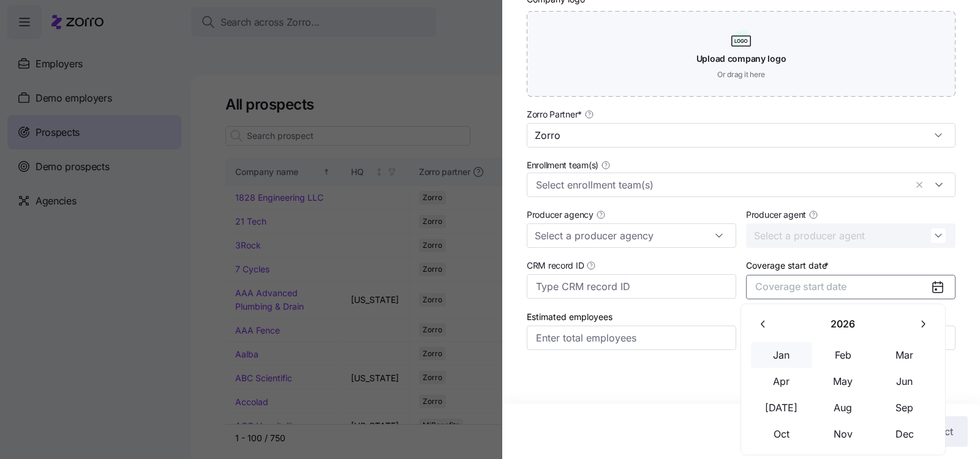  What do you see at coordinates (843, 381) in the screenshot?
I see `button: May` at bounding box center [843, 381].